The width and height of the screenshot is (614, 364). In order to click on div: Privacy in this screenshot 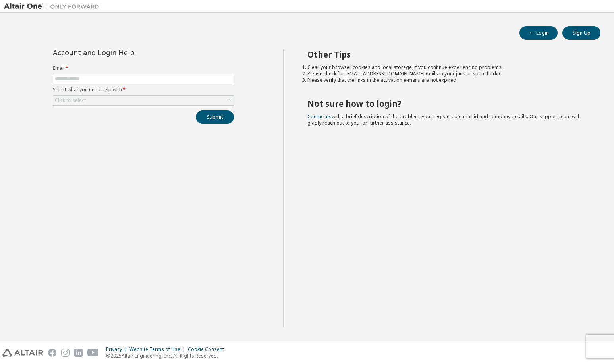, I will do `click(117, 349)`.